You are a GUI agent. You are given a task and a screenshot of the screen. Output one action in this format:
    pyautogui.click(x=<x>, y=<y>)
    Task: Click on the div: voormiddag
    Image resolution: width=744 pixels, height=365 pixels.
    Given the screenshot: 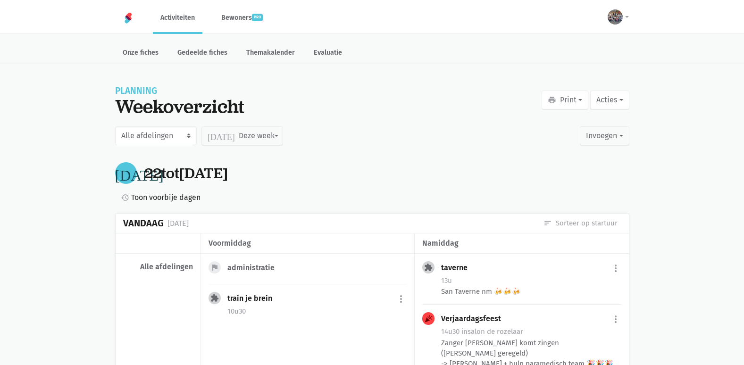 What is the action you would take?
    pyautogui.click(x=308, y=243)
    